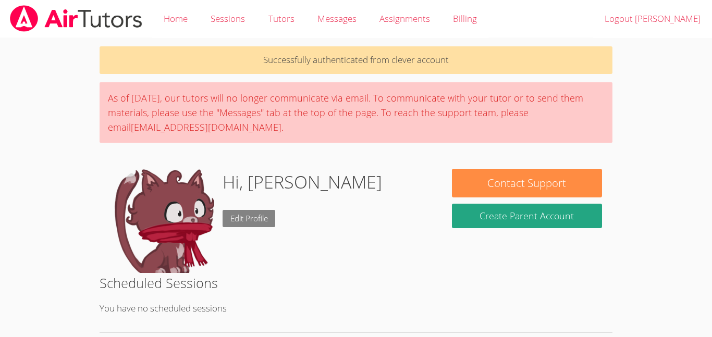 Image resolution: width=712 pixels, height=337 pixels. I want to click on a: Edit Profile, so click(249, 219).